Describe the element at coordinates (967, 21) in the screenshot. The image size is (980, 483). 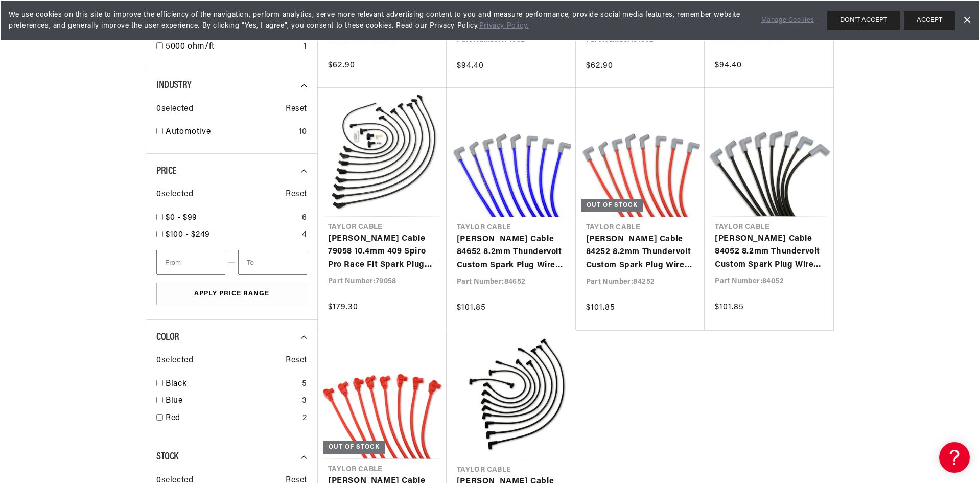
I see `a: Dismiss Banner` at that location.